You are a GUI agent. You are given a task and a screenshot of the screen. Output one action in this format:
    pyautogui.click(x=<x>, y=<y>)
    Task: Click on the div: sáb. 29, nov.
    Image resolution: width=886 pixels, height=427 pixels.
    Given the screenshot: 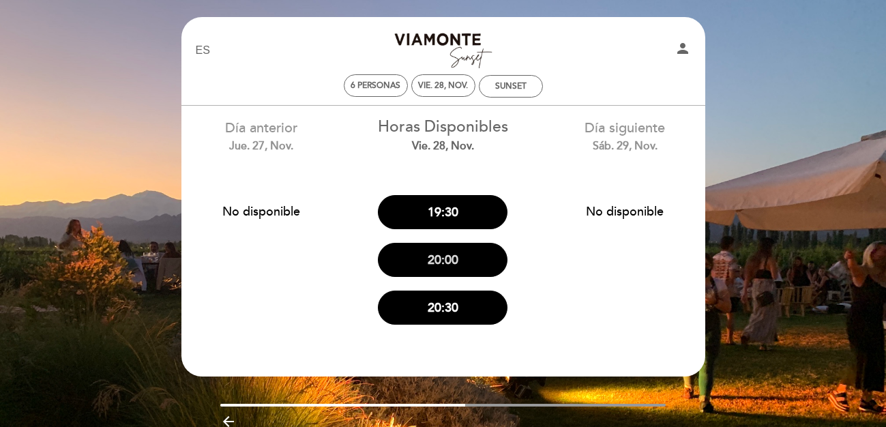 What is the action you would take?
    pyautogui.click(x=625, y=146)
    